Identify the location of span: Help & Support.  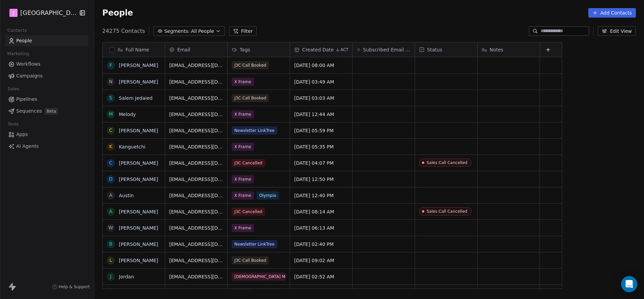
(75, 287).